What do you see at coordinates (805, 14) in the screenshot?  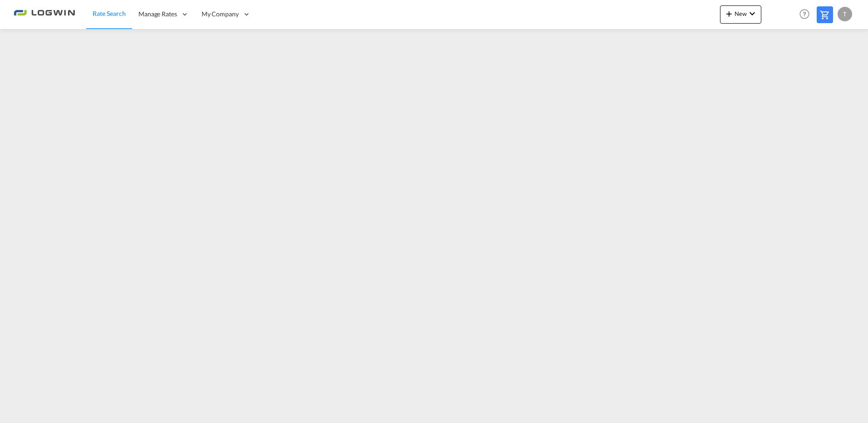 I see `span: Help` at bounding box center [805, 14].